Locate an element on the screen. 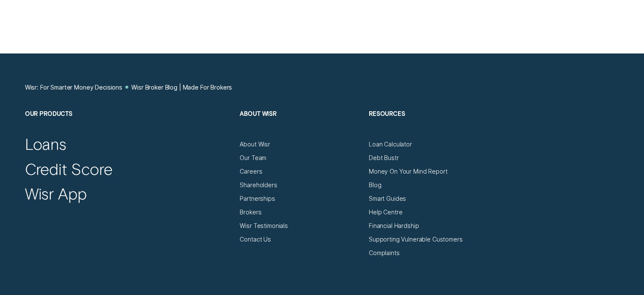 The width and height of the screenshot is (644, 295). div: Supporting Vulnerable Customers is located at coordinates (416, 239).